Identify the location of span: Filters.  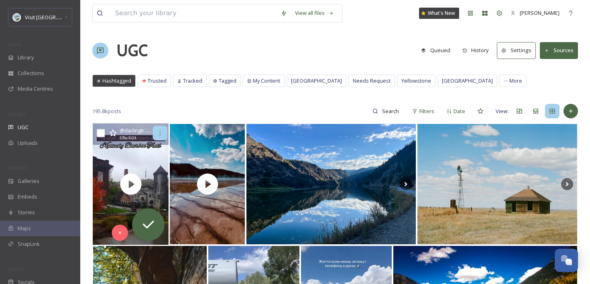
(427, 111).